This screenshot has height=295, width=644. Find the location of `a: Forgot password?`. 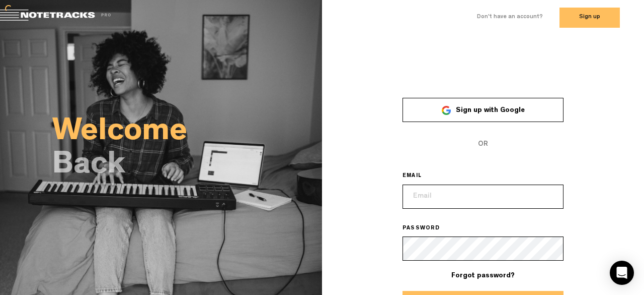

a: Forgot password? is located at coordinates (483, 275).